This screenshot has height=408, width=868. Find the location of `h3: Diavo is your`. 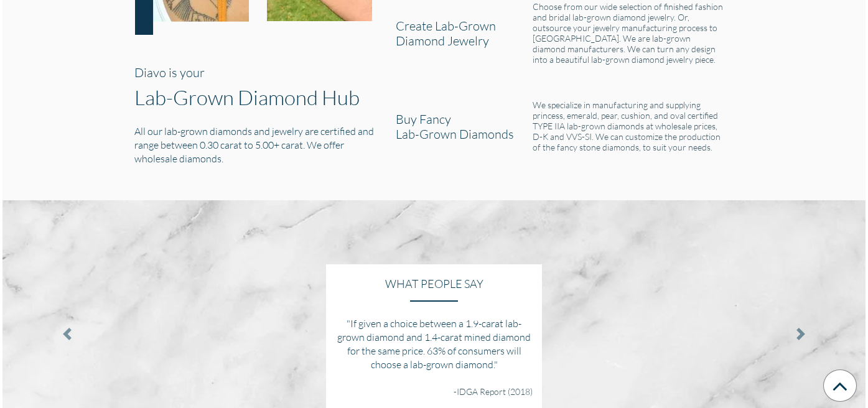

h3: Diavo is your is located at coordinates (257, 72).